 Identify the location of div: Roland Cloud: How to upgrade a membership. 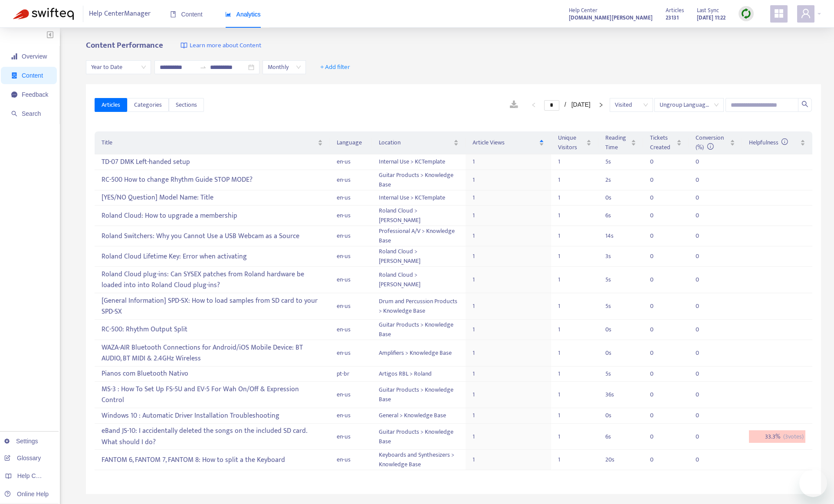
(212, 215).